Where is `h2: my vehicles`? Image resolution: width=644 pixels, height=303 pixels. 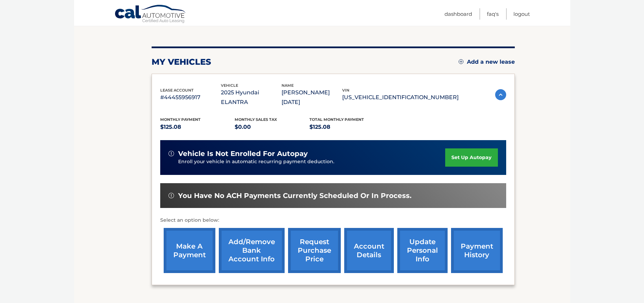
h2: my vehicles is located at coordinates (181, 62).